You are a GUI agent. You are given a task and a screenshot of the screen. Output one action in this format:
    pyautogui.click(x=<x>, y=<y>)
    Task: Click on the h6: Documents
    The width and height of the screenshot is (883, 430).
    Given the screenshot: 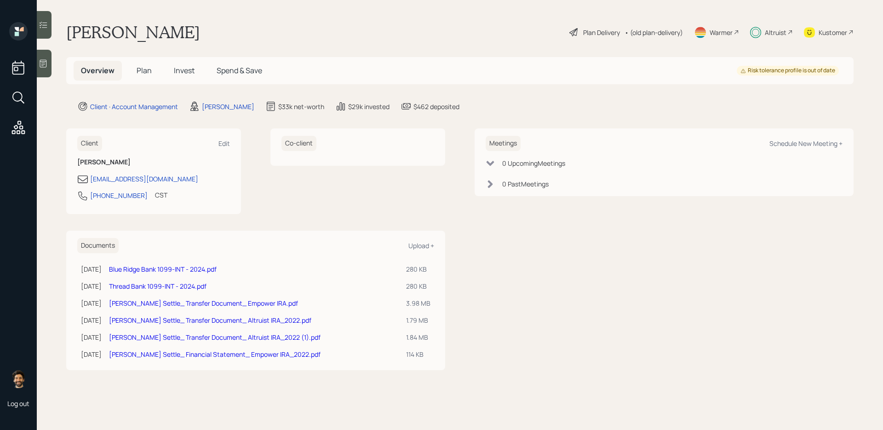 What is the action you would take?
    pyautogui.click(x=98, y=245)
    